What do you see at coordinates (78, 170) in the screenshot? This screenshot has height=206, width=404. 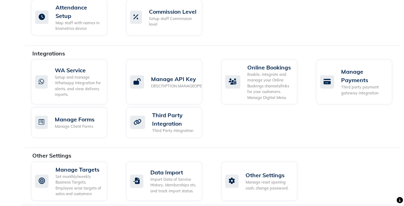 I see `div: Manage Targets` at bounding box center [78, 170].